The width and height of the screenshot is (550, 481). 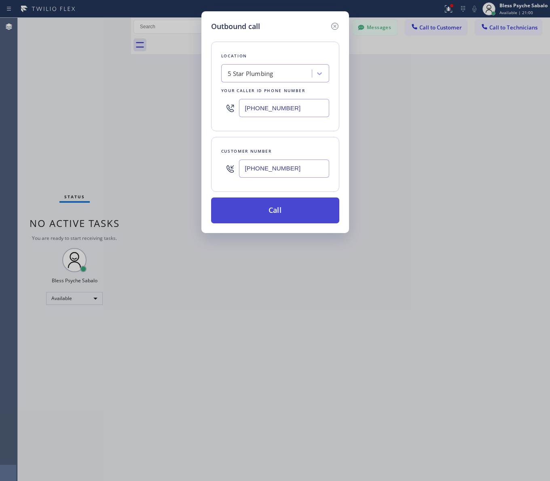 I want to click on h5: Outbound call, so click(x=235, y=26).